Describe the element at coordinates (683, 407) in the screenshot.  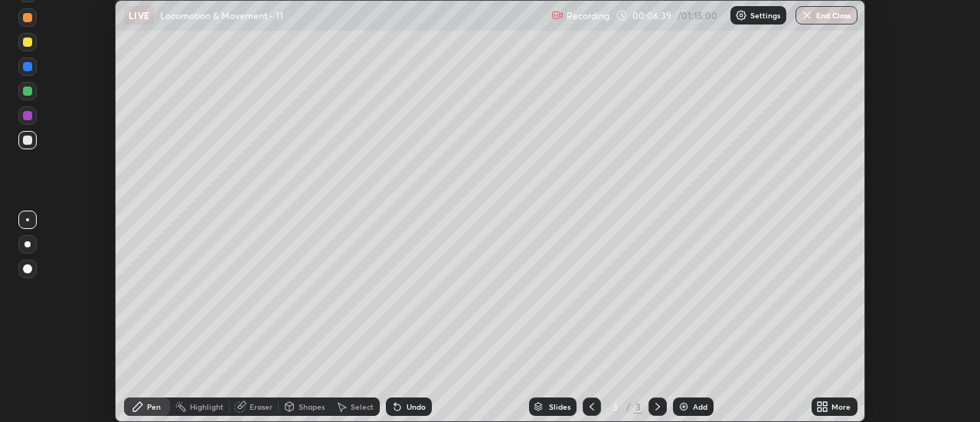
I see `img: add-slide-button` at that location.